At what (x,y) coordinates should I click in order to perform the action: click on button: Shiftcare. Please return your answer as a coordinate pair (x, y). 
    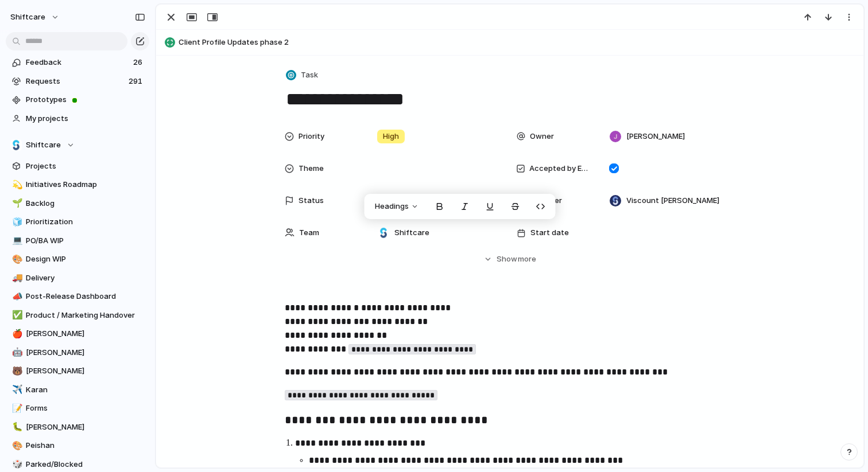
    Looking at the image, I should click on (77, 145).